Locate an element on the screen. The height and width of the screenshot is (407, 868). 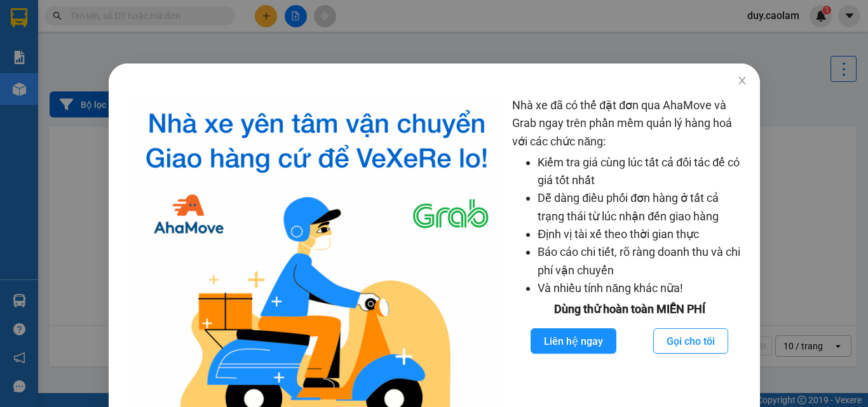
li: Và nhiều tính năng khác nữa! is located at coordinates (642, 289).